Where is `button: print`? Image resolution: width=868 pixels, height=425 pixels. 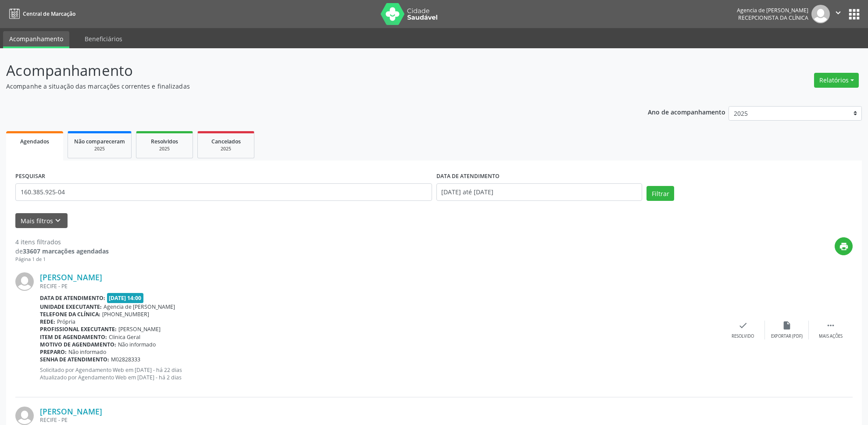
button: print is located at coordinates (844, 246).